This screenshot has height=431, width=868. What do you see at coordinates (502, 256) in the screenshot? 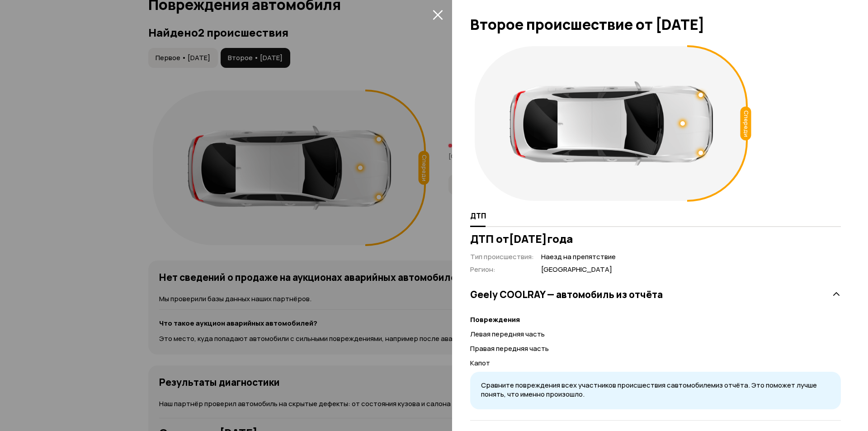
I see `span: Тип происшествия :` at bounding box center [502, 256].